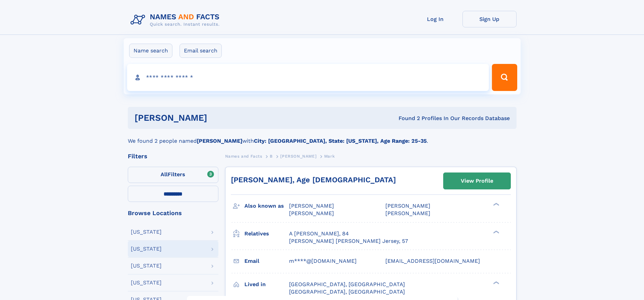 This screenshot has height=300, width=644. I want to click on div: Filters, so click(173, 156).